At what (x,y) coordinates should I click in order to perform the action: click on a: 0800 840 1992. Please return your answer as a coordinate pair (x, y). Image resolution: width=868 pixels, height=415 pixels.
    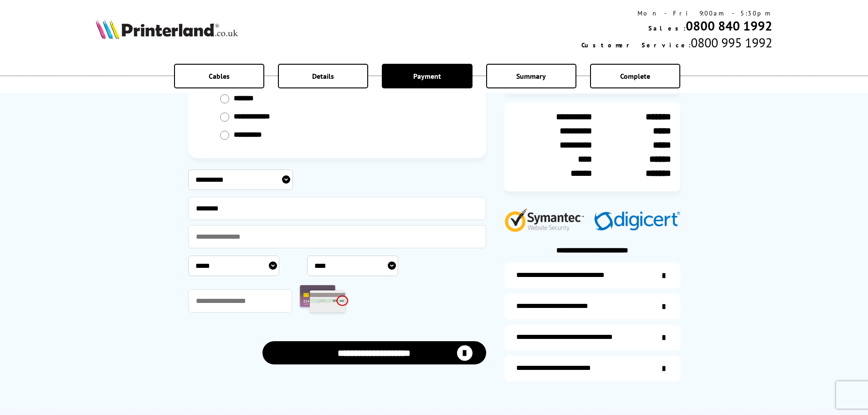
    Looking at the image, I should click on (729, 26).